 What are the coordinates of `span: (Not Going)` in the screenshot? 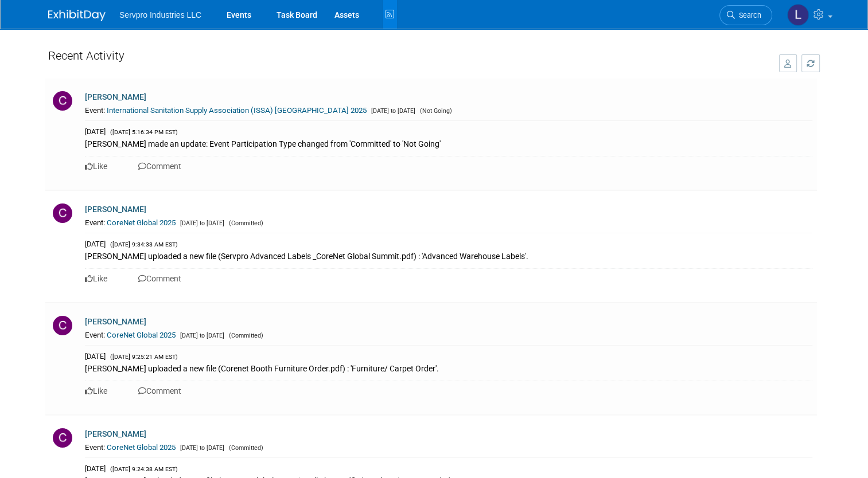 It's located at (434, 111).